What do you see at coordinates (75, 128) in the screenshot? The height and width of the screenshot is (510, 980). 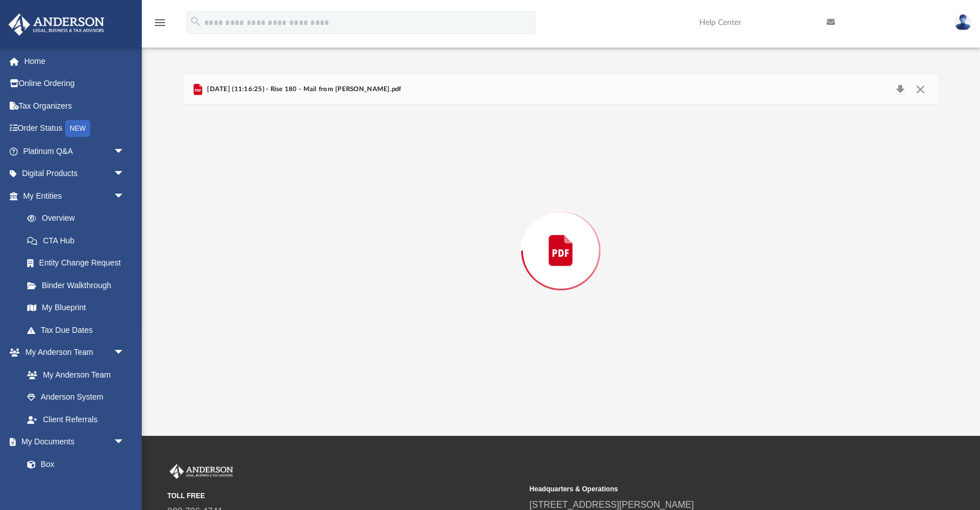 I see `a: Order StatusNEW` at bounding box center [75, 128].